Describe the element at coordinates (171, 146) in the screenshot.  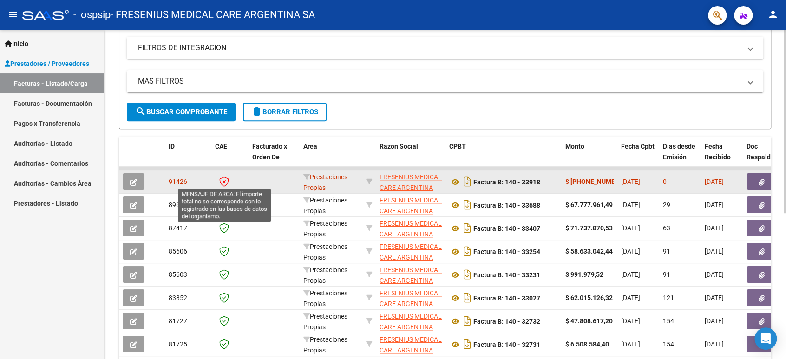
I see `span: ID` at that location.